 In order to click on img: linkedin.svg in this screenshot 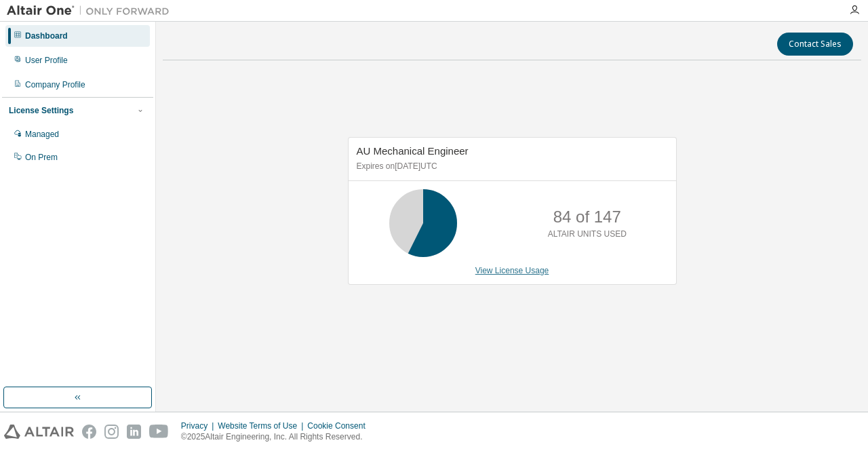, I will do `click(134, 431)`.